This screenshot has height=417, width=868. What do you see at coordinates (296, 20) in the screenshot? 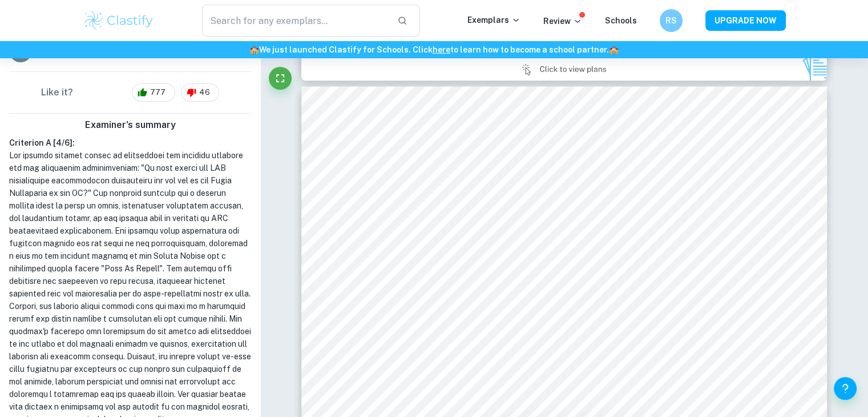
I see `input: Search for any exemplars...` at bounding box center [296, 20].